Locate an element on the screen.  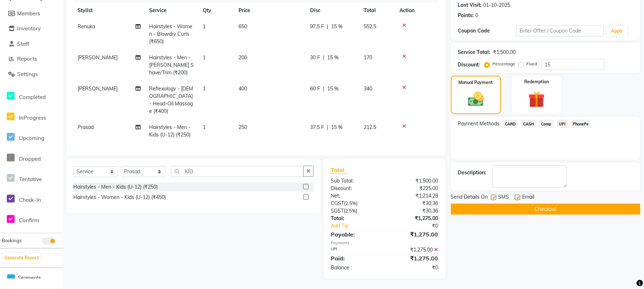
span: SMS is located at coordinates (504, 198).